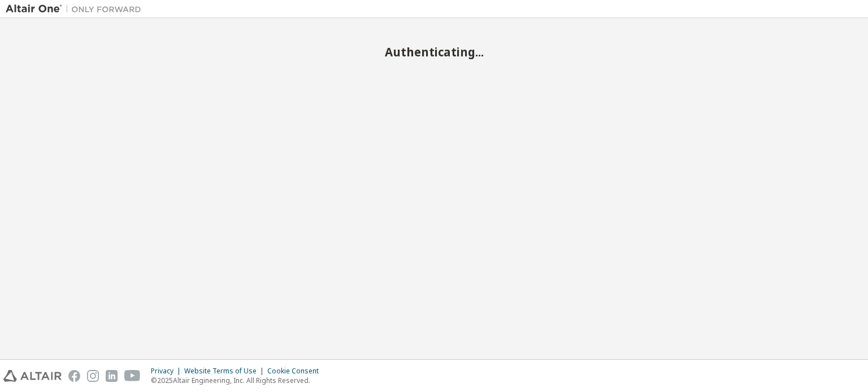  Describe the element at coordinates (167, 371) in the screenshot. I see `div: Privacy` at that location.